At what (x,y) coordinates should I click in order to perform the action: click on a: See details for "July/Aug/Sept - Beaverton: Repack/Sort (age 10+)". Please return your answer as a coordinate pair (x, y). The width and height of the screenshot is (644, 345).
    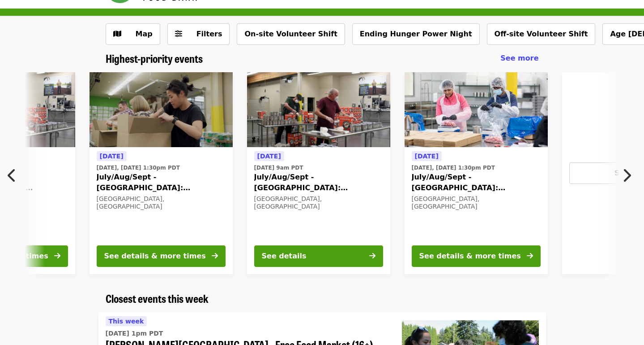
    Looking at the image, I should click on (476, 173).